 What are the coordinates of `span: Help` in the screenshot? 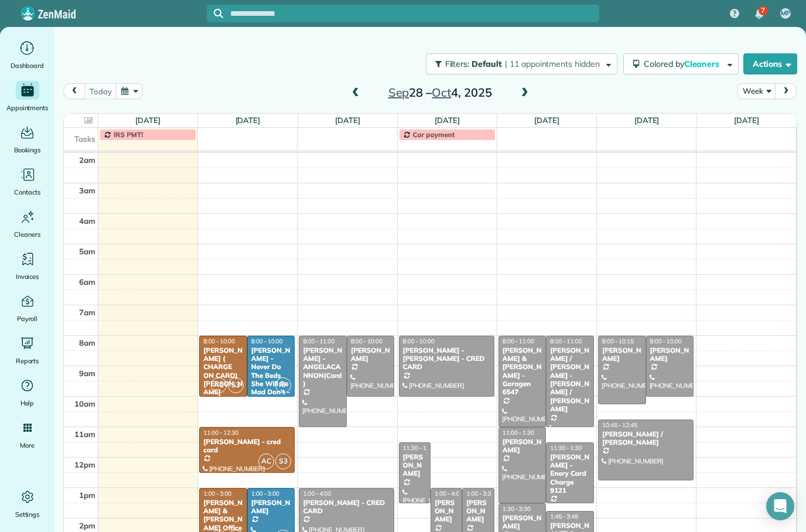 It's located at (27, 403).